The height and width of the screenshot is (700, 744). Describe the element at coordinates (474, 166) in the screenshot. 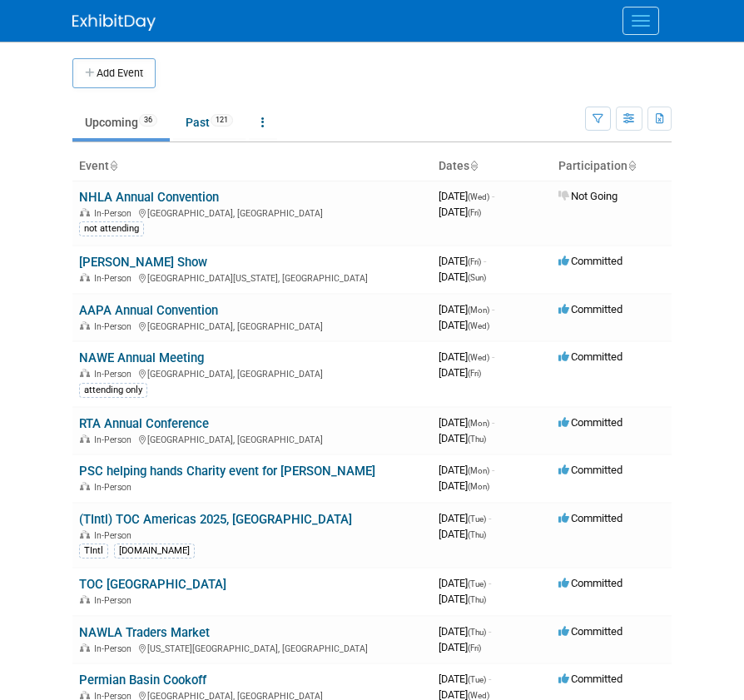

I see `a: Sort by Start Date` at that location.